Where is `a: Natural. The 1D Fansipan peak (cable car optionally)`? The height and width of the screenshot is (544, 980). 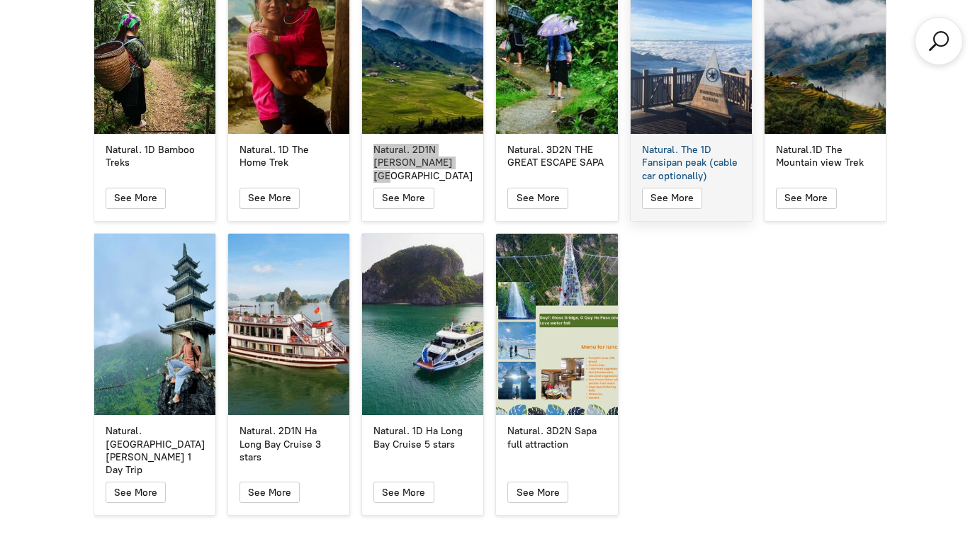 a: Natural. The 1D Fansipan peak (cable car optionally) is located at coordinates (691, 163).